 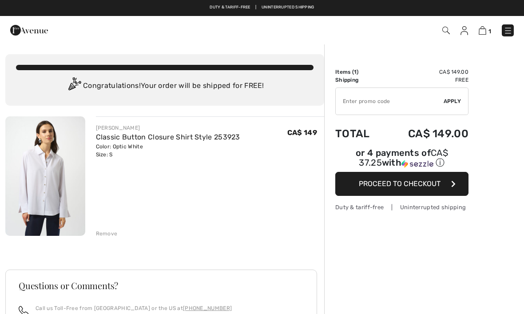 What do you see at coordinates (107, 234) in the screenshot?
I see `div: Remove` at bounding box center [107, 234].